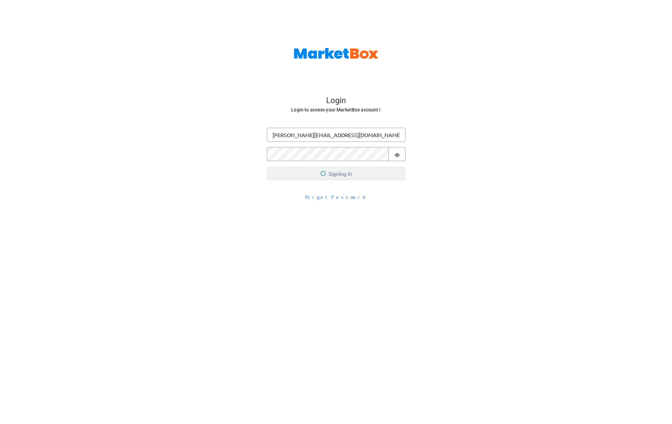 This screenshot has height=424, width=672. I want to click on input: Enter your email, so click(336, 135).